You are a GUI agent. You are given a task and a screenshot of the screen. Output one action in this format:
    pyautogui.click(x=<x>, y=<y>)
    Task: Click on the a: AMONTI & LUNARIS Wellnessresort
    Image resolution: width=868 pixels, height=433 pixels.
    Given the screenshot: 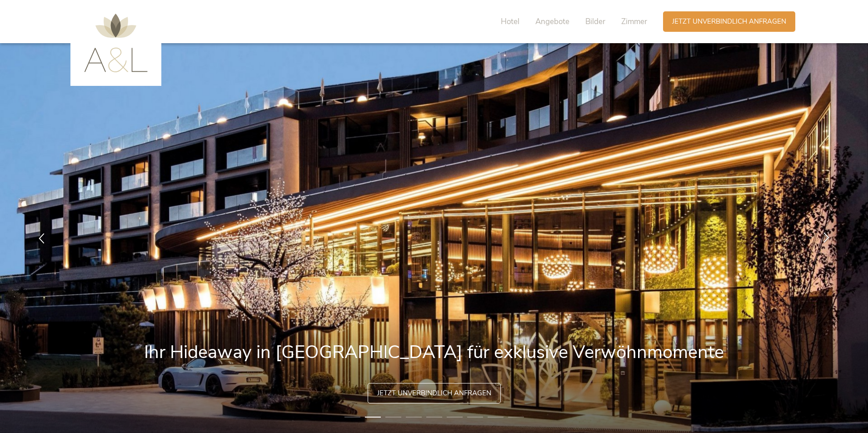 What is the action you would take?
    pyautogui.click(x=116, y=43)
    